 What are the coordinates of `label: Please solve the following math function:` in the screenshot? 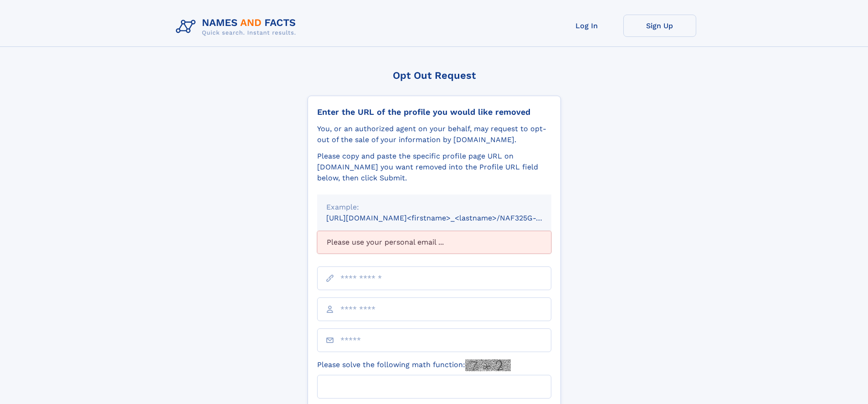 It's located at (414, 365).